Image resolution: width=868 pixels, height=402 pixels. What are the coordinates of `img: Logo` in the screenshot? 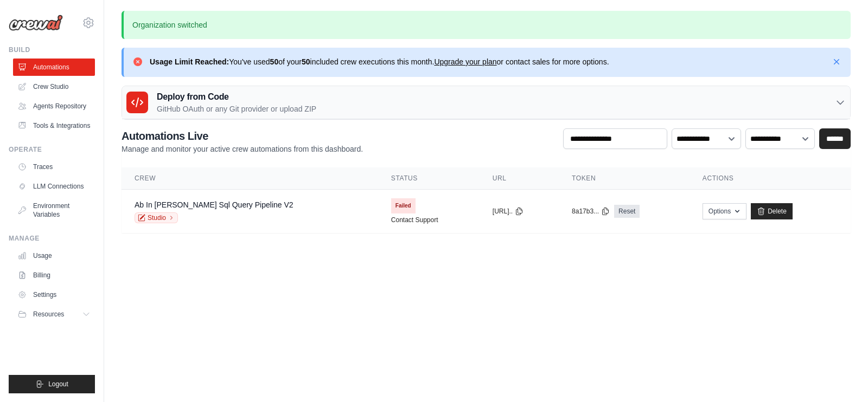 It's located at (36, 22).